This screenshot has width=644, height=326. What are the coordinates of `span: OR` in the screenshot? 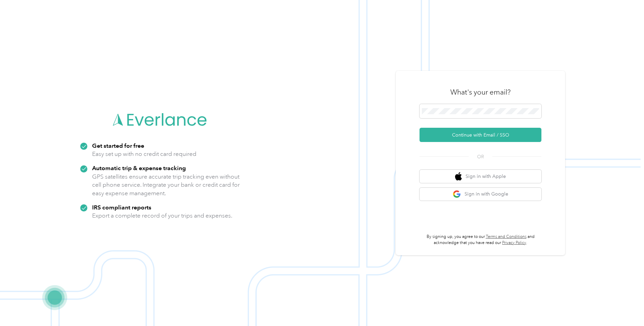 It's located at (481, 157).